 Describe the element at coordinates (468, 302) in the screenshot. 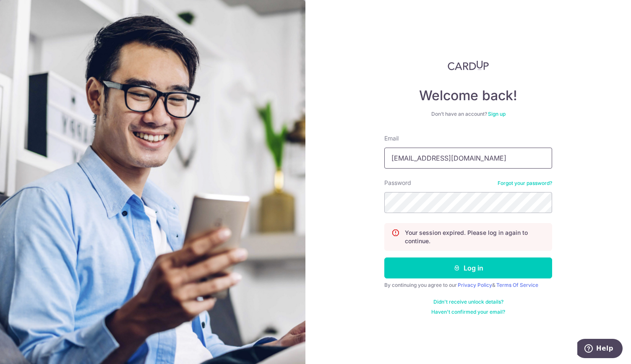

I see `a: Didn't receive unlock details?` at that location.